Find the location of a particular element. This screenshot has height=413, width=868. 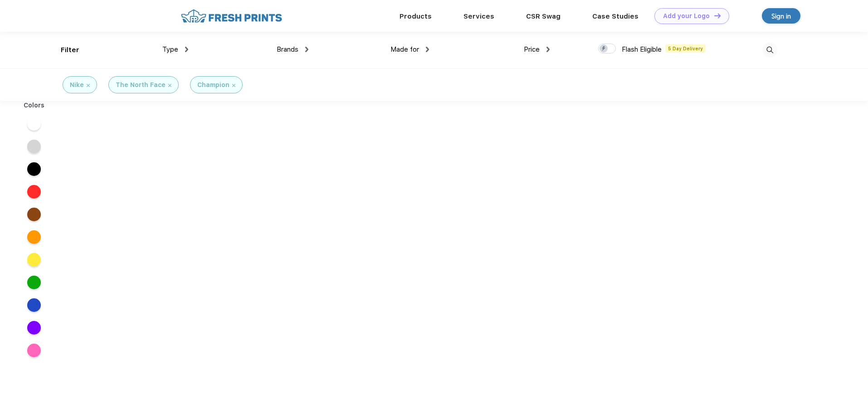

div: Champion is located at coordinates (213, 85).